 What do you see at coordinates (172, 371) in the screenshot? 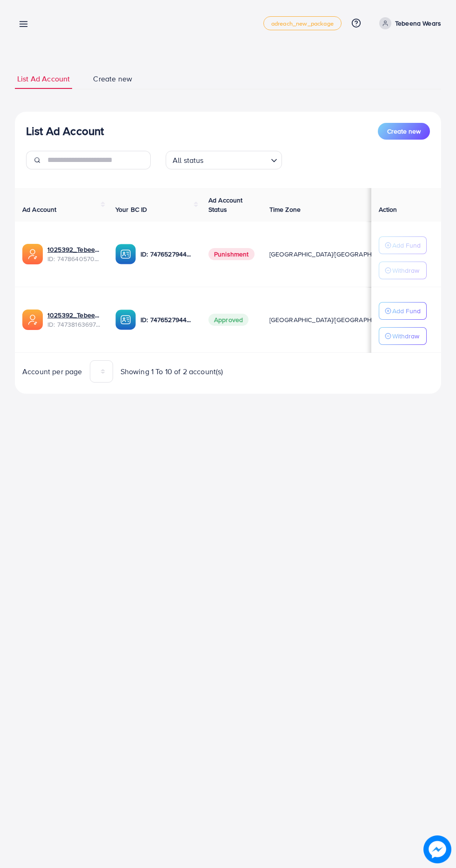
I see `span: Showing 1 To 10 of 2 account(s)` at bounding box center [172, 371].